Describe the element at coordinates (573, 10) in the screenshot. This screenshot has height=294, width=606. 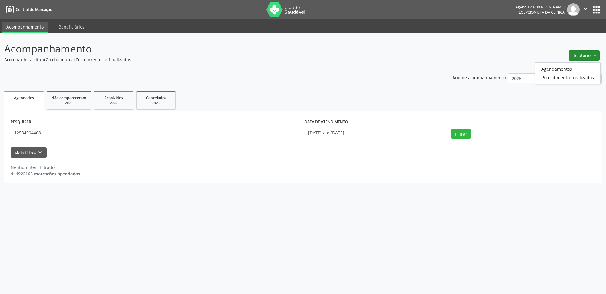
I see `img: img` at that location.